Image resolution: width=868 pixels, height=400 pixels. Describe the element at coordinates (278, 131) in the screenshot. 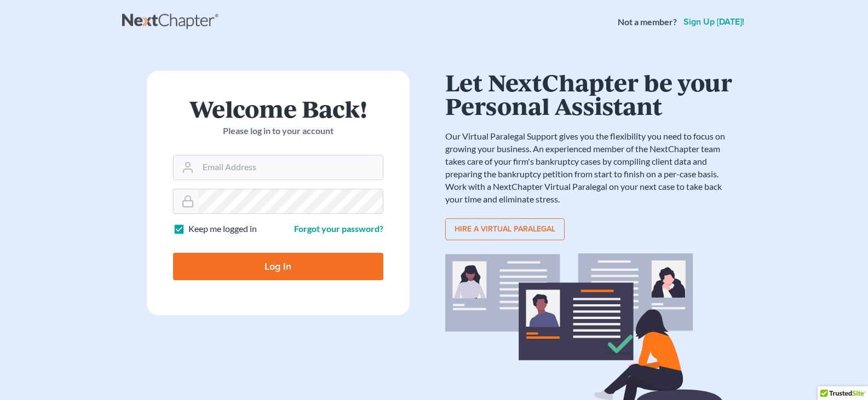

I see `p: Please log in to your account` at that location.